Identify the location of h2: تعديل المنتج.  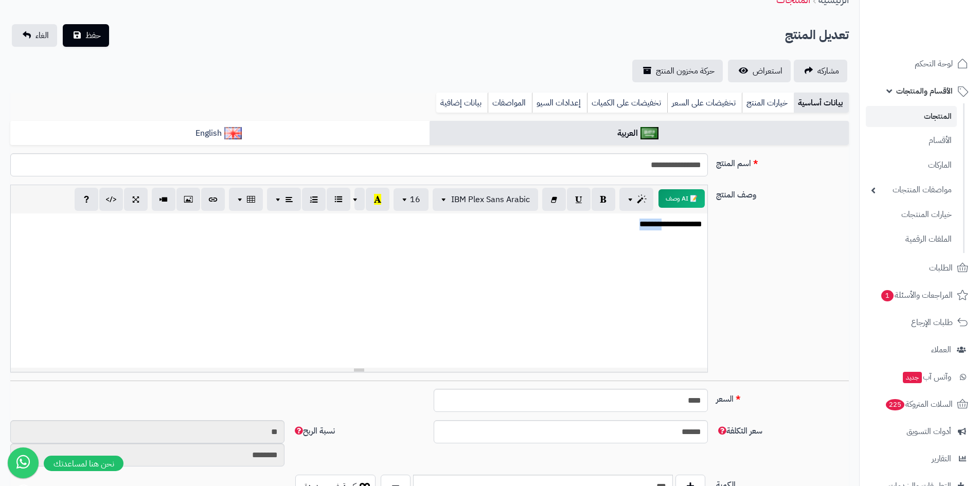
(817, 35).